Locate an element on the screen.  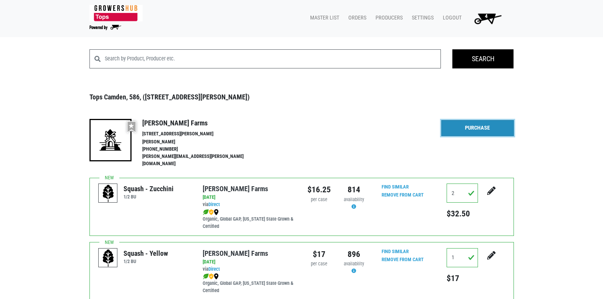
div: $17 is located at coordinates (319, 254).